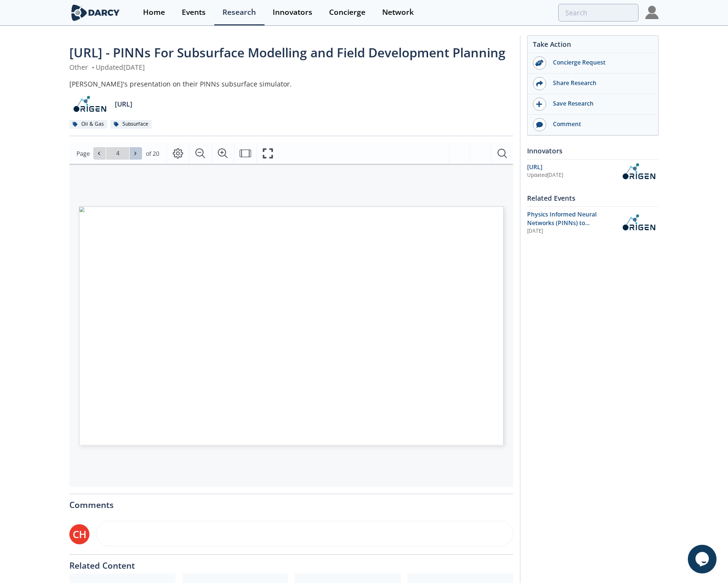 This screenshot has height=583, width=728. Describe the element at coordinates (347, 12) in the screenshot. I see `div: Concierge` at that location.